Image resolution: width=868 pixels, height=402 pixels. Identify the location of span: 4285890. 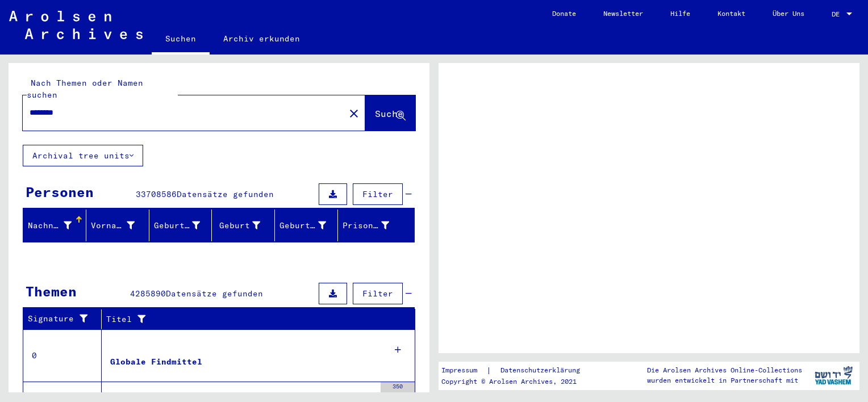
(148, 293).